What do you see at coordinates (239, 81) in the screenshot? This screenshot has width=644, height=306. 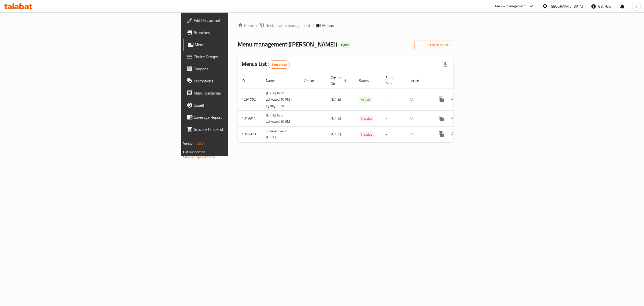 I see `span: Promotions` at bounding box center [239, 81].